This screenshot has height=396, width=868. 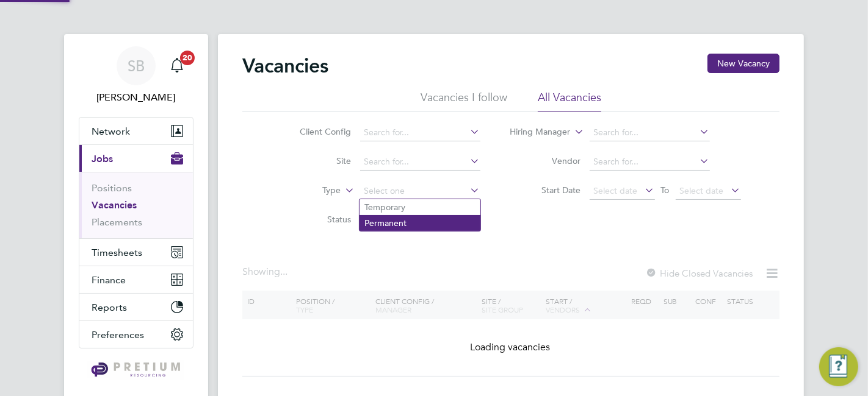 What do you see at coordinates (108, 280) in the screenshot?
I see `span: Finance` at bounding box center [108, 280].